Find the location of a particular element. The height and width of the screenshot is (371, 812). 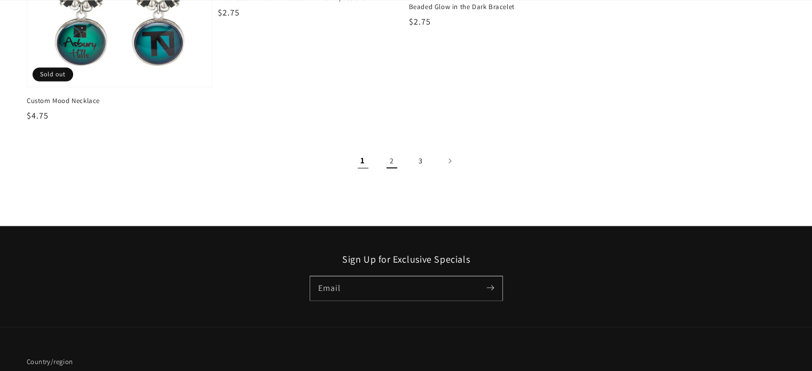

span: $4.75 is located at coordinates (37, 115).